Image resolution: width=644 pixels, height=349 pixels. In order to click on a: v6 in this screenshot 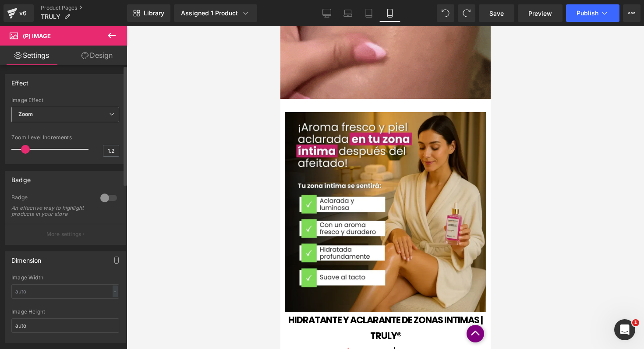, I will do `click(19, 13)`.